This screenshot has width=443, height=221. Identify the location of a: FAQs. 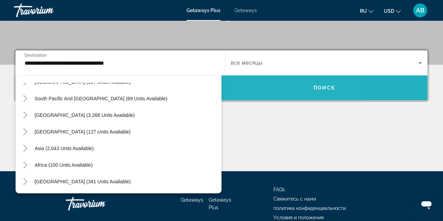
(279, 190).